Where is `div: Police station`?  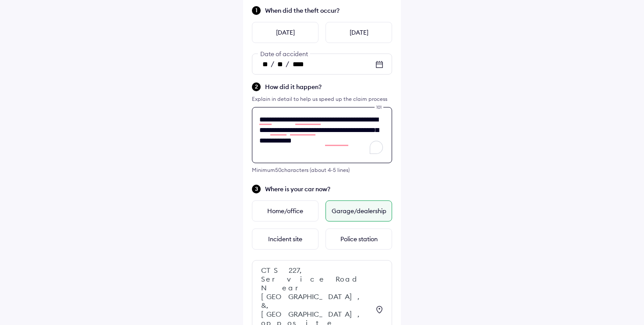 div: Police station is located at coordinates (359, 239).